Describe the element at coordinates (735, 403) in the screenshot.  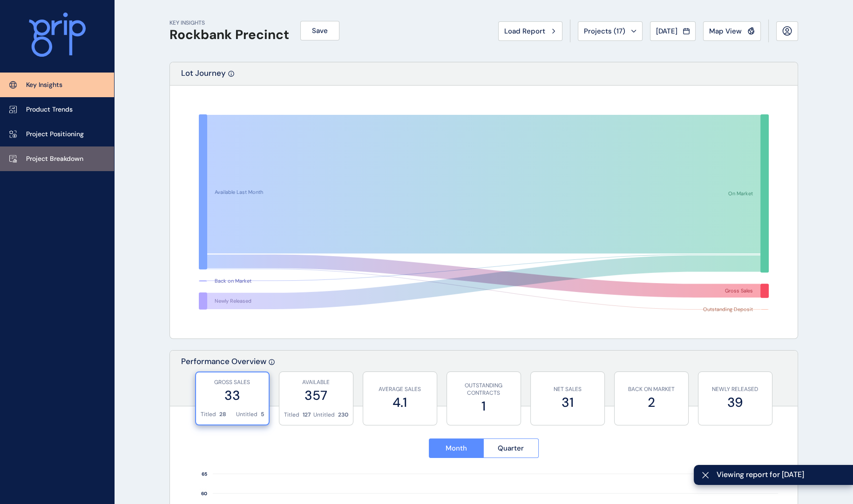
I see `label: 39` at that location.